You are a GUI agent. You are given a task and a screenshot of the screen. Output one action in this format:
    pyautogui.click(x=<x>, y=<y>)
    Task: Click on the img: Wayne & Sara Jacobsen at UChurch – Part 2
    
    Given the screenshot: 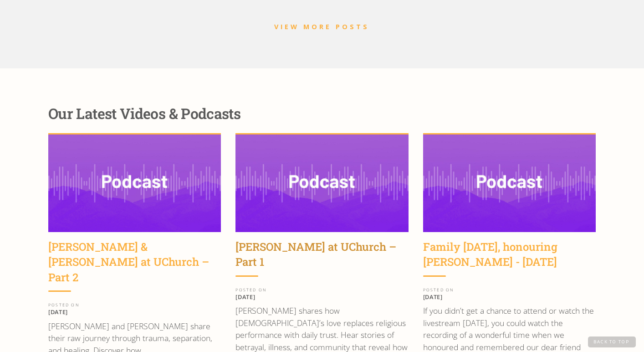 What is the action you would take?
    pyautogui.click(x=135, y=183)
    